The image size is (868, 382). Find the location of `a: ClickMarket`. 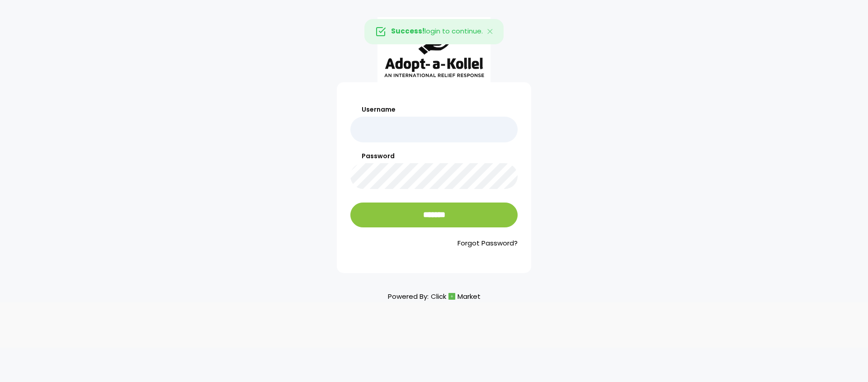

a: ClickMarket is located at coordinates (456, 296).